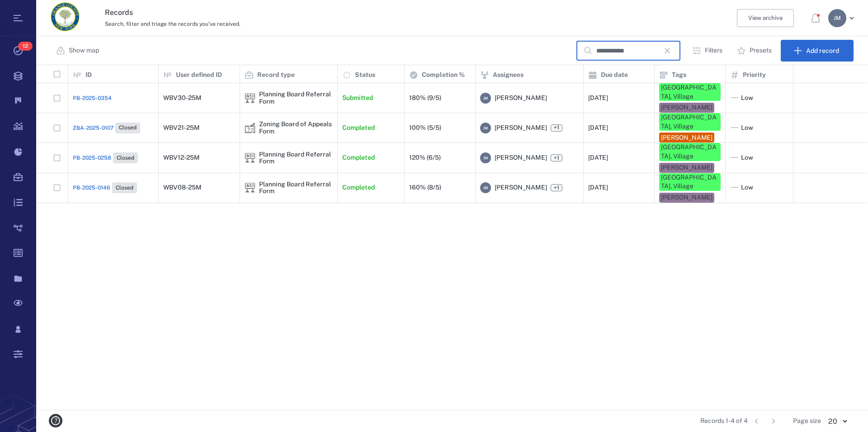 The width and height of the screenshot is (868, 432). What do you see at coordinates (754, 75) in the screenshot?
I see `p: Priority` at bounding box center [754, 75].